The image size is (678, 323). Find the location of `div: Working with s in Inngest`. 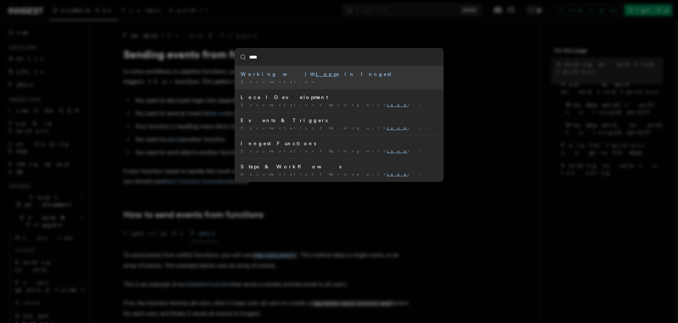

div: Working with s in Inngest is located at coordinates (339, 74).